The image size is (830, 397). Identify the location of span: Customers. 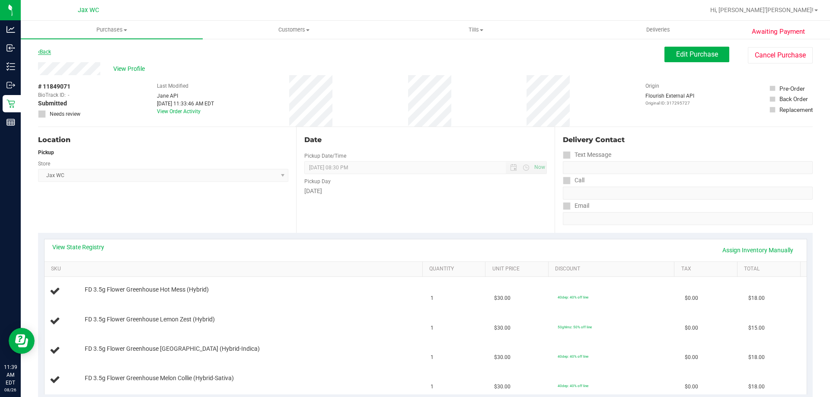
(294, 30).